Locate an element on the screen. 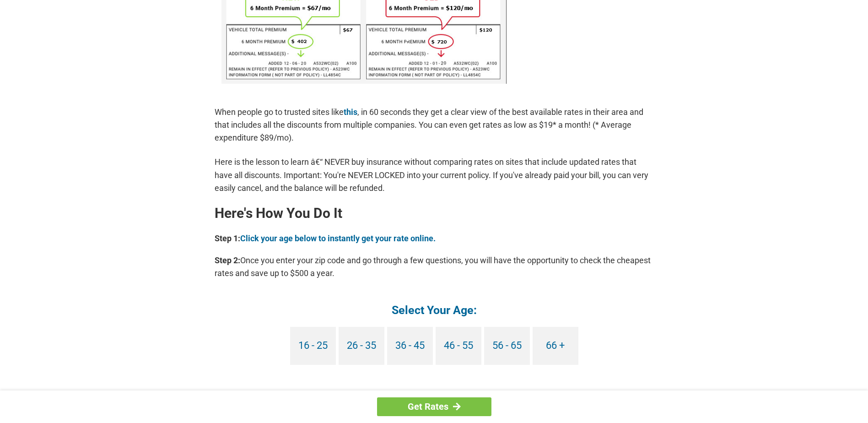  p: Once you enter your zip code and go through a few questions, you will have the opportunity to che... is located at coordinates (435, 267).